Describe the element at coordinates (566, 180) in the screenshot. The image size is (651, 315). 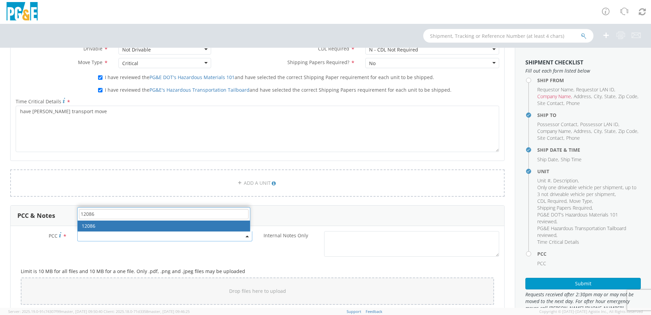
I see `span: Description` at that location.